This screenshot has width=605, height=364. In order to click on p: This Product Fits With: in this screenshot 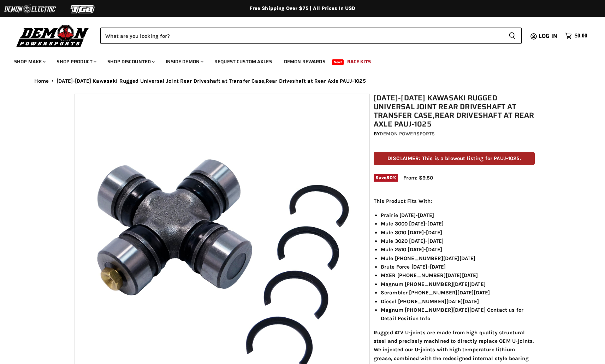, I will do `click(454, 201)`.